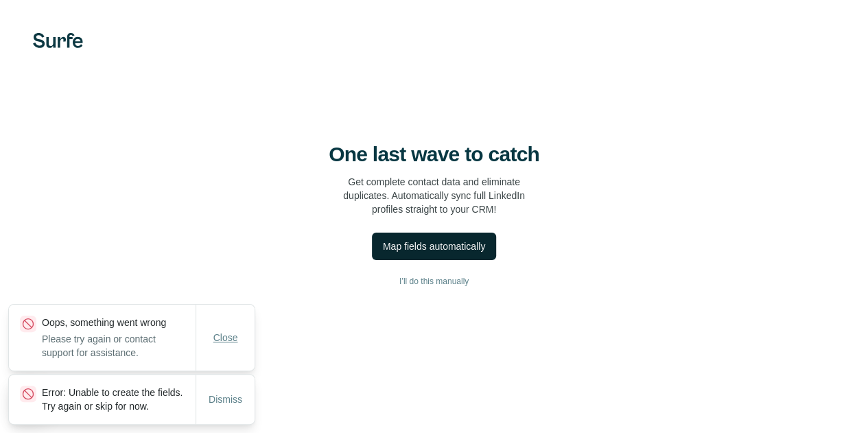  Describe the element at coordinates (118, 323) in the screenshot. I see `p: Oops, something went wrong` at that location.